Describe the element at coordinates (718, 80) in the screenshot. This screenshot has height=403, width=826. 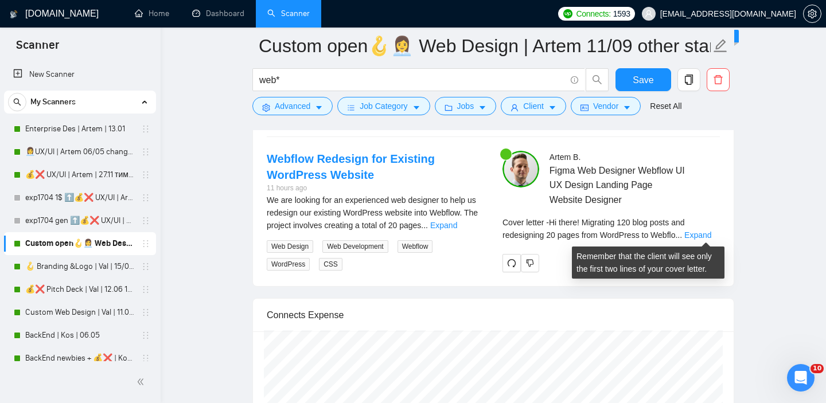
I see `button: delete` at that location.